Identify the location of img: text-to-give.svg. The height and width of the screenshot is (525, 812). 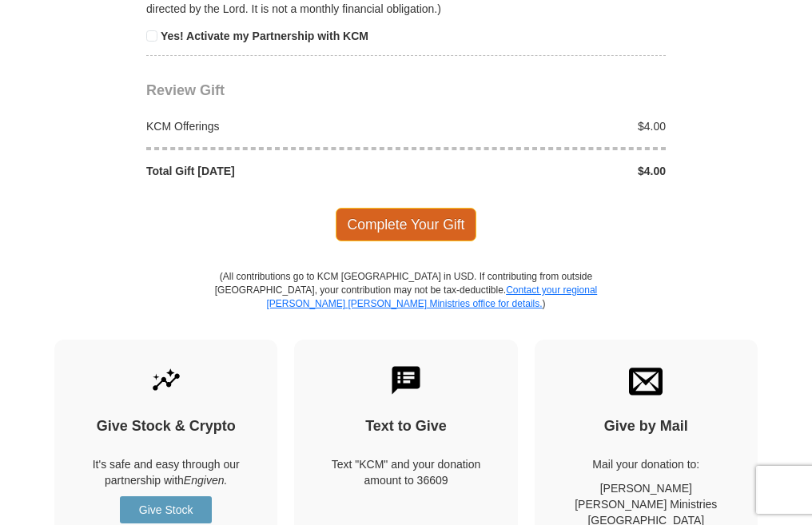
(406, 380).